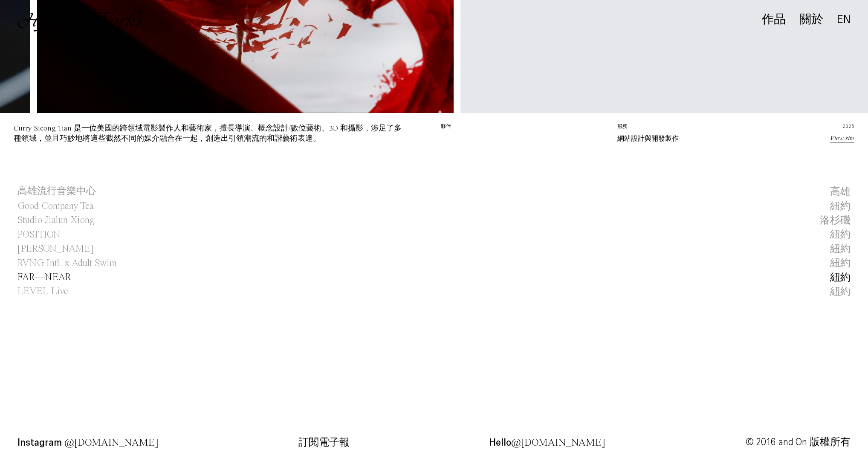 Image resolution: width=868 pixels, height=461 pixels. What do you see at coordinates (39, 234) in the screenshot?
I see `span: POSITION` at bounding box center [39, 234].